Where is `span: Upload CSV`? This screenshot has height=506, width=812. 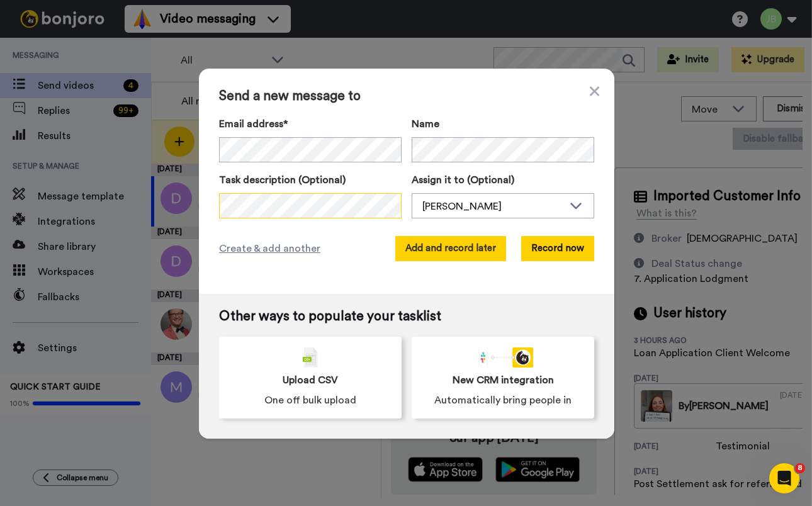 span: Upload CSV is located at coordinates (310, 380).